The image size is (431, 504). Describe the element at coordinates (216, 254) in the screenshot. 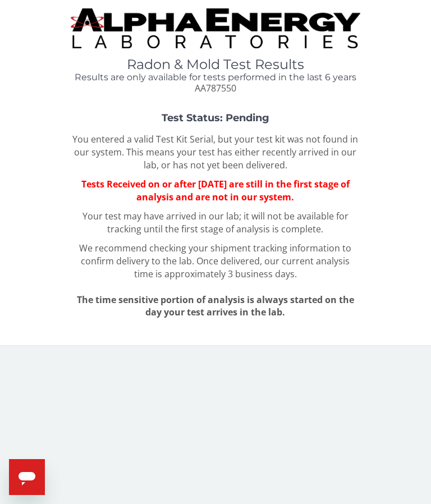

I see `span: We recommend checking your shipment tracking information to confirm delivery to the lab.` at that location.